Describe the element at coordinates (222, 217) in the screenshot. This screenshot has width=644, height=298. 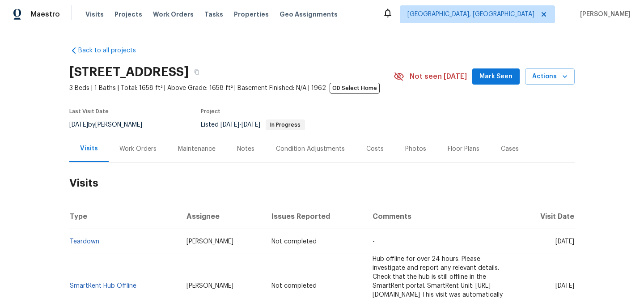
I see `th: Assignee` at that location.